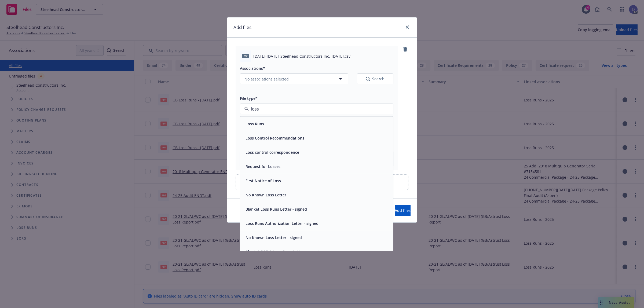 The image size is (644, 308). Describe the element at coordinates (402, 211) in the screenshot. I see `button: Add files` at that location.